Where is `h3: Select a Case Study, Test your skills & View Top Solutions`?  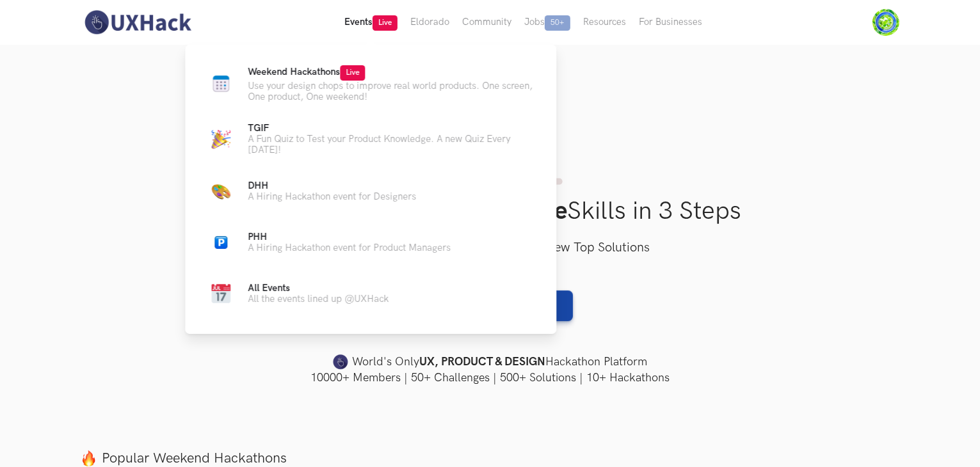
h3: Select a Case Study, Test your skills & View Top Solutions is located at coordinates (491, 248).